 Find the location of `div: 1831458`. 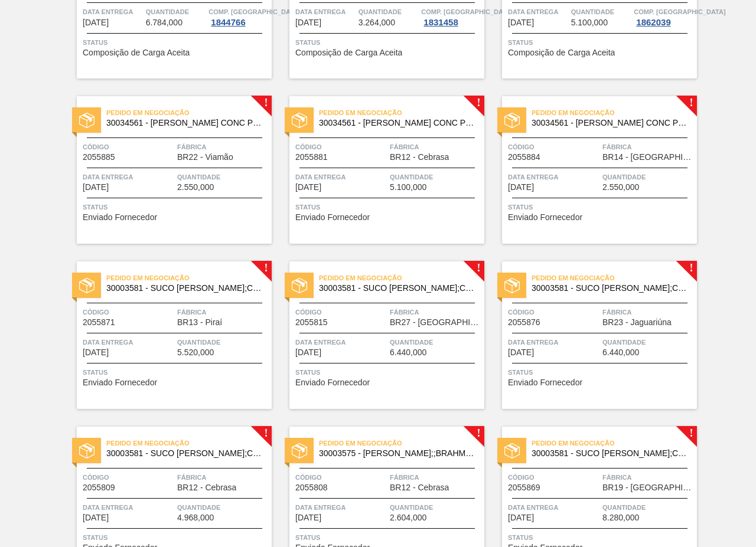

div: 1831458 is located at coordinates (441, 23).